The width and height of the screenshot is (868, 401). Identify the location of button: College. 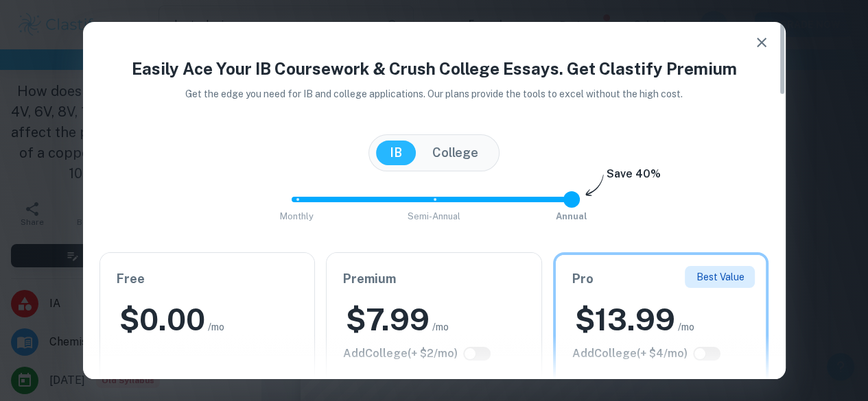
(455, 153).